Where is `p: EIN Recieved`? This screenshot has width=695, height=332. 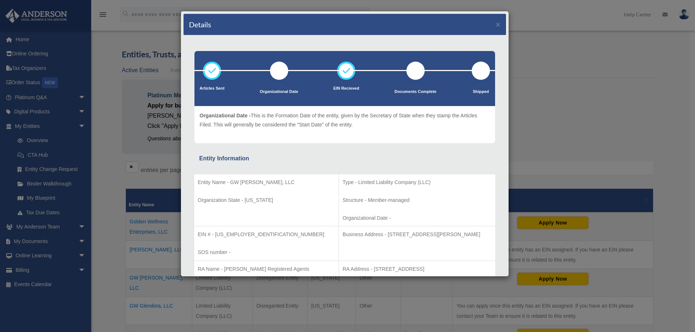
p: EIN Recieved is located at coordinates (346, 89).